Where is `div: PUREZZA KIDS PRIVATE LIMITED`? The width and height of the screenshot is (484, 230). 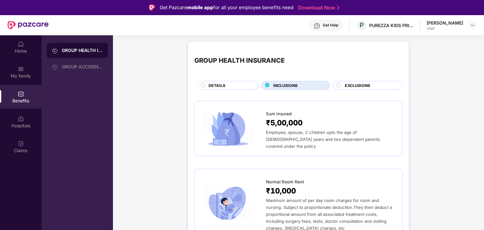
div: PUREZZA KIDS PRIVATE LIMITED is located at coordinates (391, 25).